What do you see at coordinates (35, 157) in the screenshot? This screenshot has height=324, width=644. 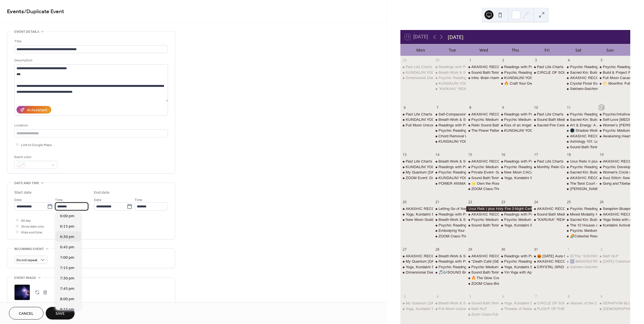 I see `div: Event color` at bounding box center [35, 157].